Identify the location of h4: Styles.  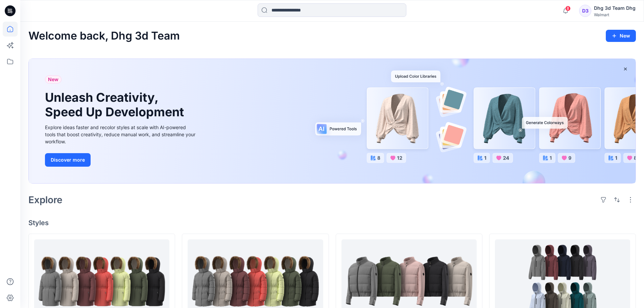
(332, 223).